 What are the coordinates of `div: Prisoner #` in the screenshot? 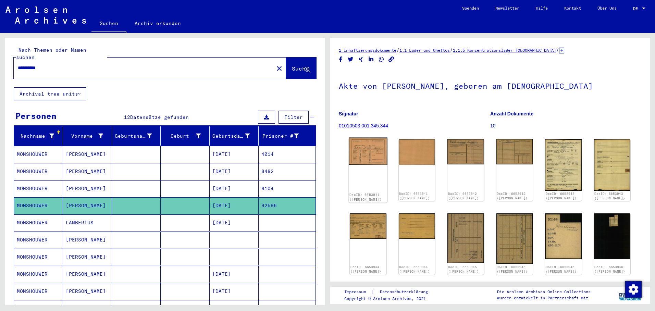 It's located at (284, 136).